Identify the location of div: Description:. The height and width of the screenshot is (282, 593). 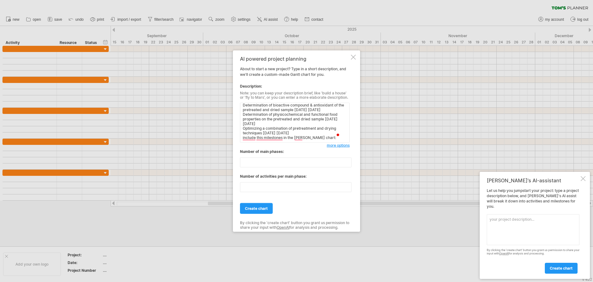
(295, 86).